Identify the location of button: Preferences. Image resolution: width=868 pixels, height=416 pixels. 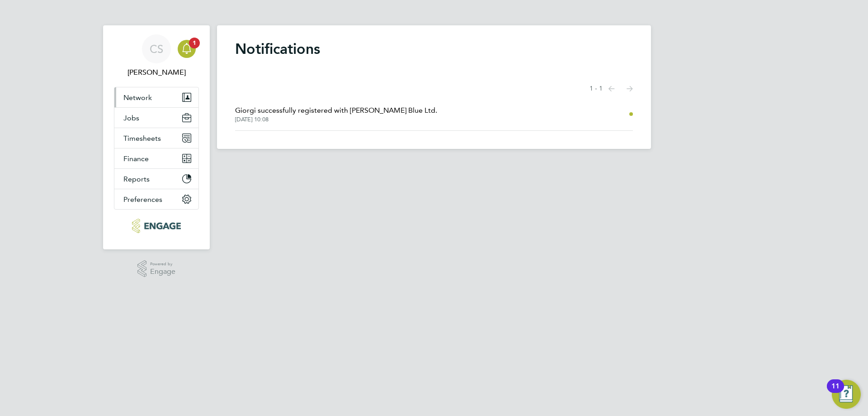
(156, 199).